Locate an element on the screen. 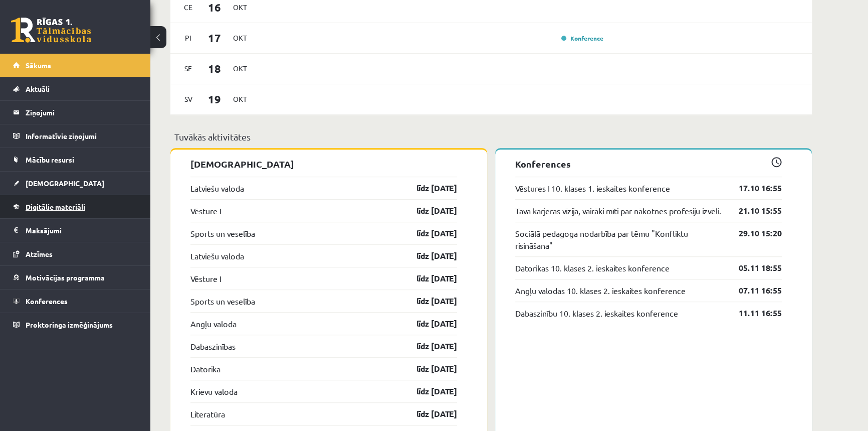 The image size is (868, 431). p: Konferences is located at coordinates (649, 163).